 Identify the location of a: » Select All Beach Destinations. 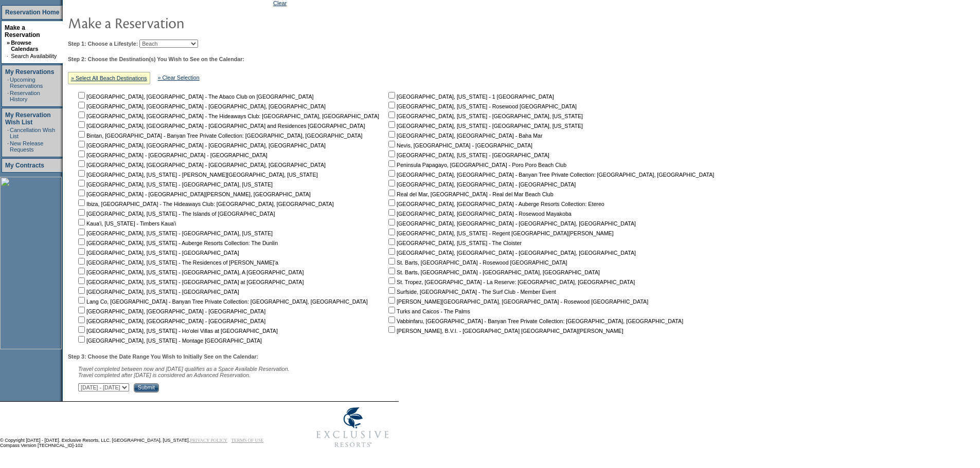
(109, 78).